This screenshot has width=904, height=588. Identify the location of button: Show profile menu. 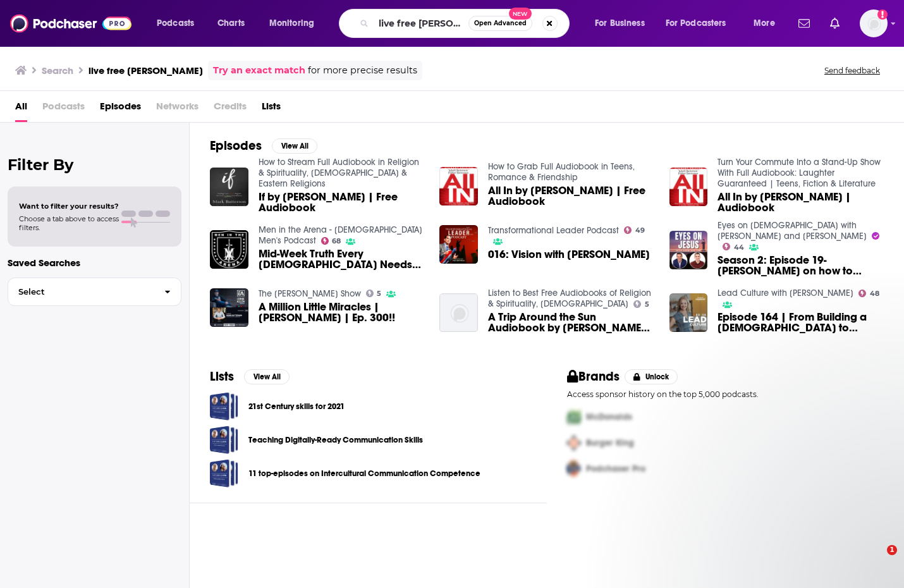
(873, 23).